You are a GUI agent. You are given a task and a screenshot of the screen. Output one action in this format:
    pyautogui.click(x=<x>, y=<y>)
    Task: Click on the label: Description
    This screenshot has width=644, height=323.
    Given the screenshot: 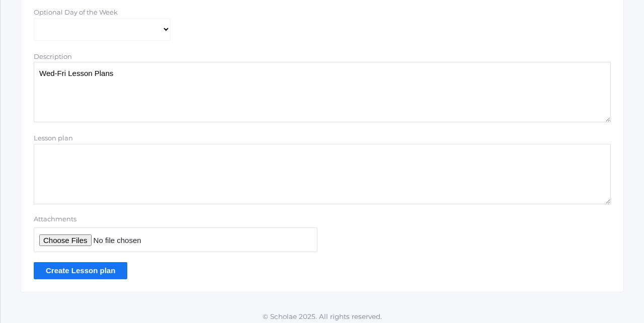 What is the action you would take?
    pyautogui.click(x=53, y=56)
    